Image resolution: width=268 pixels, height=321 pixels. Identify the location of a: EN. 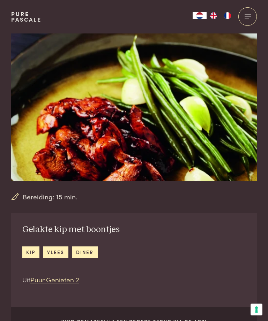
(213, 16).